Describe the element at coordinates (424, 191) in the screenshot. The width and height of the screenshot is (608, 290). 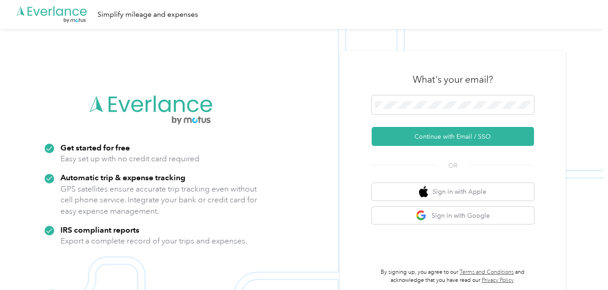
I see `img: apple logo` at that location.